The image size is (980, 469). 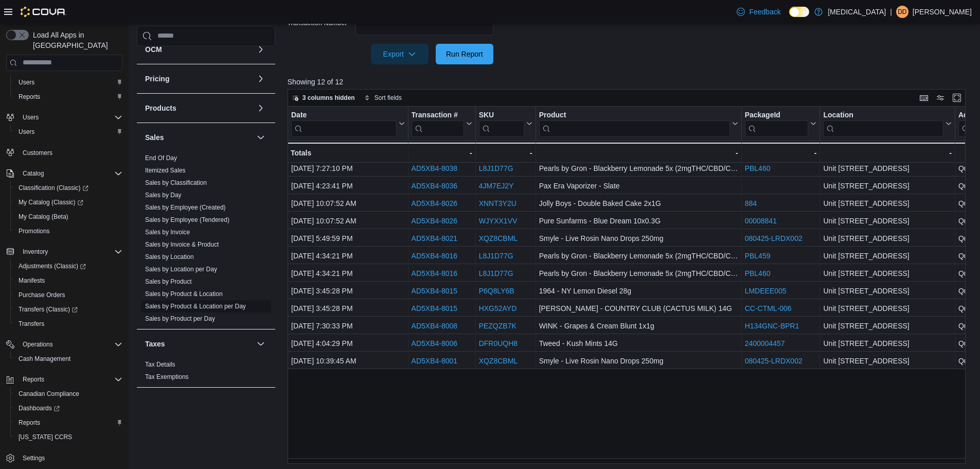 What do you see at coordinates (434, 344) in the screenshot?
I see `a: AD5XB4-8006` at bounding box center [434, 344].